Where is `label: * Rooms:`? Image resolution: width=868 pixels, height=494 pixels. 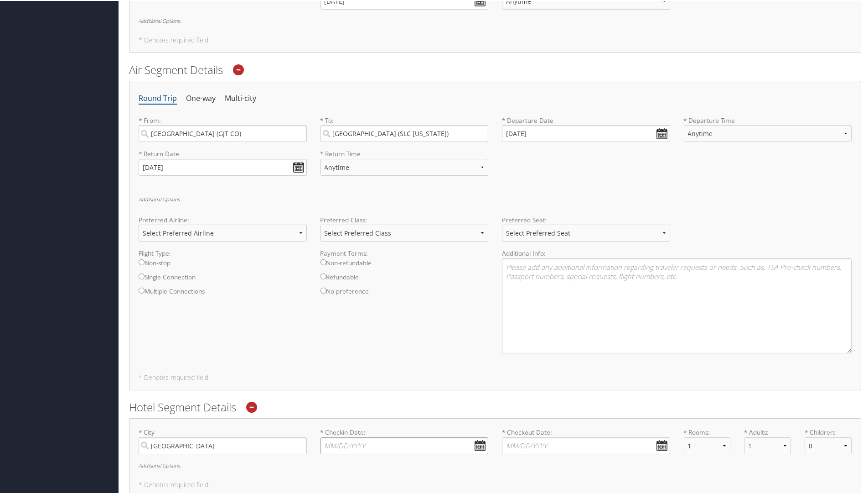 label: * Rooms: is located at coordinates (707, 431).